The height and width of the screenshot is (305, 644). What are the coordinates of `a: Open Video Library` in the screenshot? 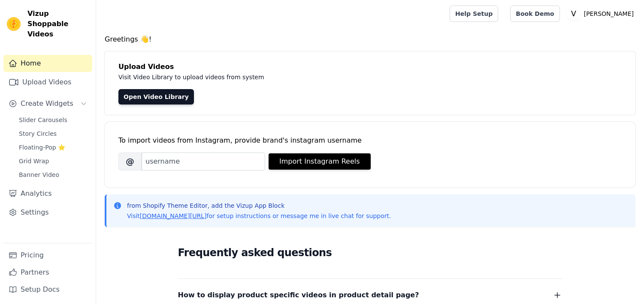 It's located at (156, 97).